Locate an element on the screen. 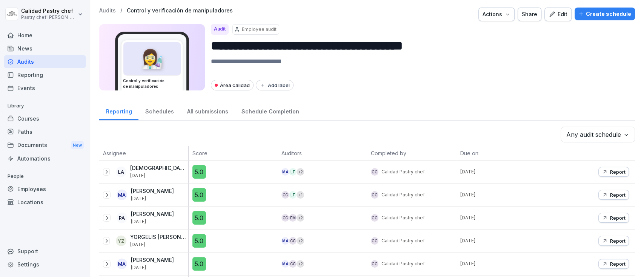  a: News is located at coordinates (45, 48).